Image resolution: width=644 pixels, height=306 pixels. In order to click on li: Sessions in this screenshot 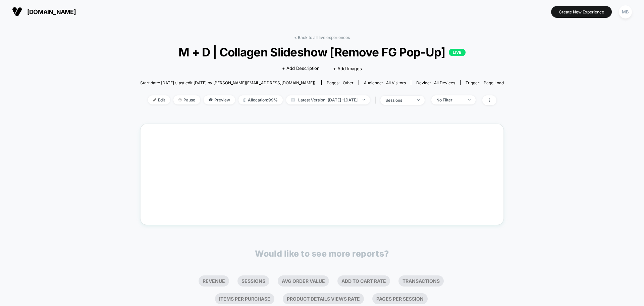, I will do `click(253, 281)`.